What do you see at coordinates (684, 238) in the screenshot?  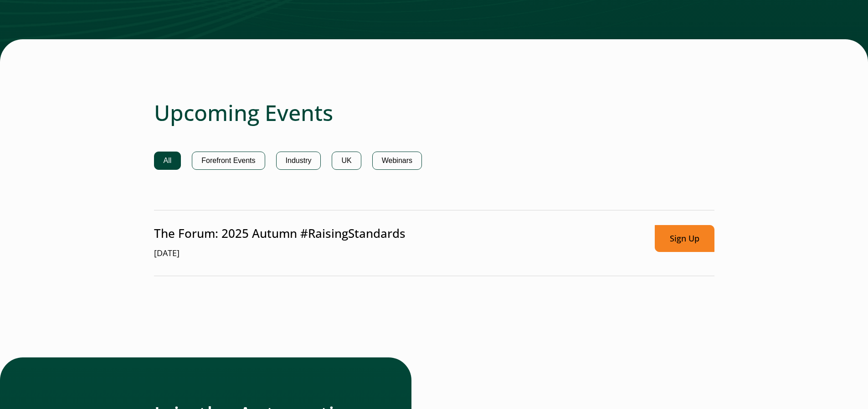 I see `a: Link opens in a new window` at bounding box center [684, 238].